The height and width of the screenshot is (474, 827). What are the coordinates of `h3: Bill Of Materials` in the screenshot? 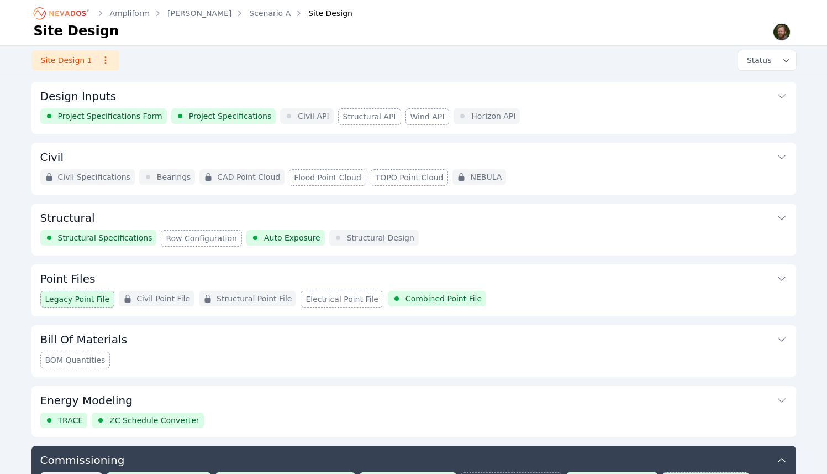 It's located at (84, 339).